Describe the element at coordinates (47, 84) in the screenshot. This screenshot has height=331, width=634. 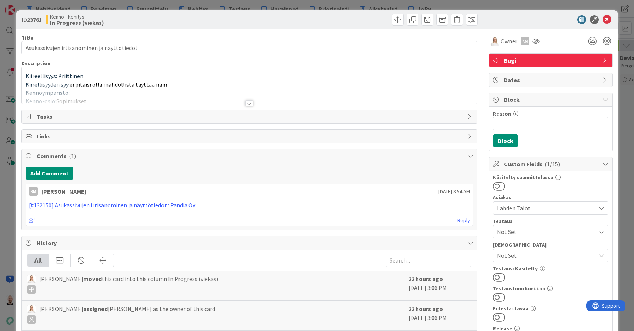
I see `span: Kiirellisyyden syy:` at that location.